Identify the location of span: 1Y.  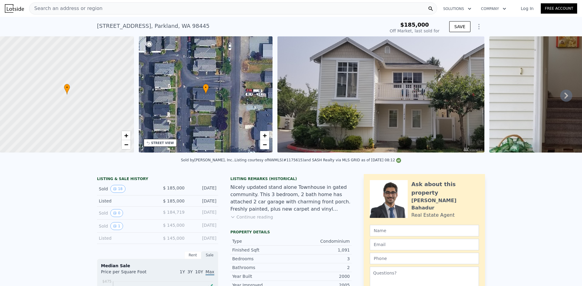
(182, 272).